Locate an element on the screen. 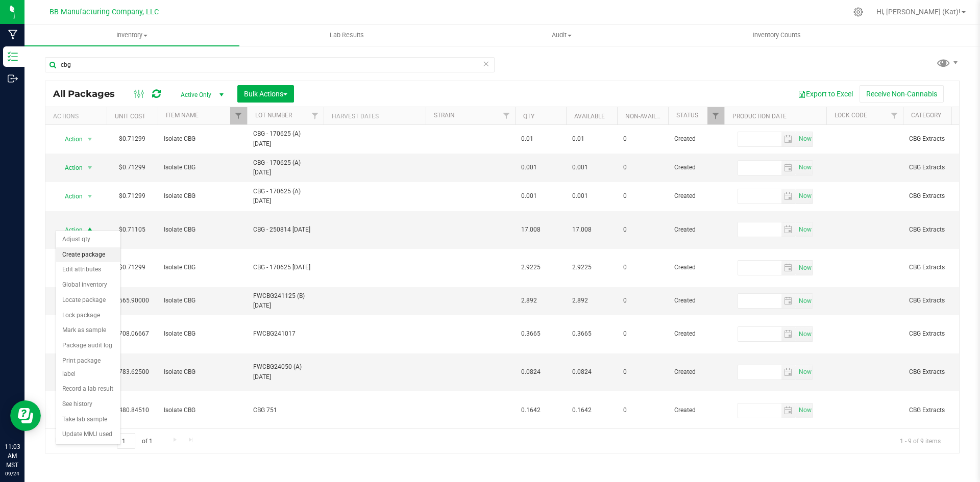 The width and height of the screenshot is (980, 482). li: Print package label is located at coordinates (88, 367).